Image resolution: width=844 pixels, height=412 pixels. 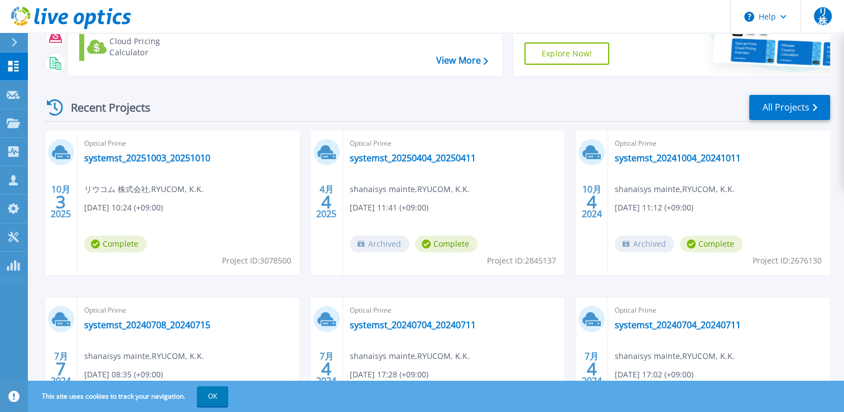 I want to click on span: 7, so click(x=61, y=368).